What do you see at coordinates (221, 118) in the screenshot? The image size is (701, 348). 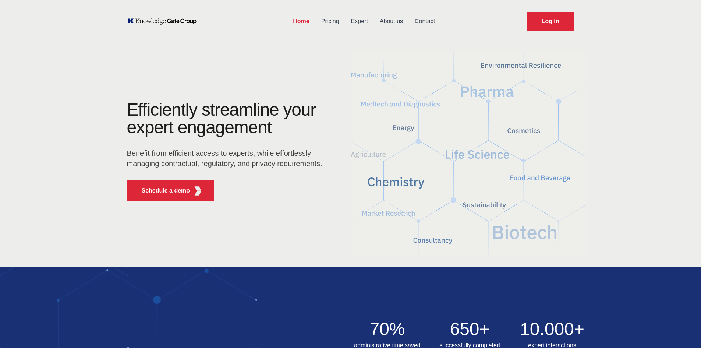 I see `h1: Efficiently streamline your expert engagement` at bounding box center [221, 118].